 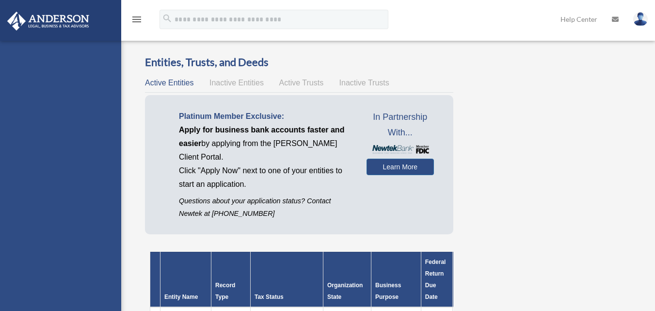 What do you see at coordinates (261, 136) in the screenshot?
I see `span: Apply for business bank accounts faster and easier` at bounding box center [261, 136].